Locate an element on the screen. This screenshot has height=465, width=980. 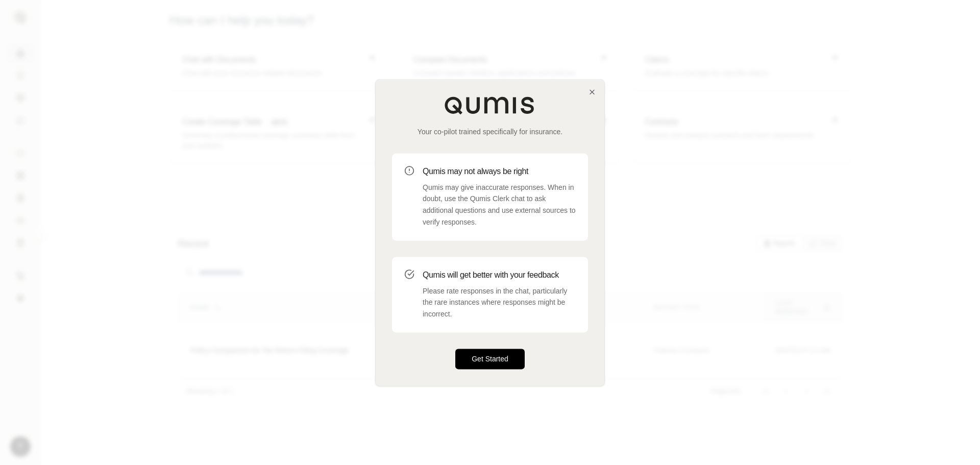
p: Qumis may give inaccurate responses. When in doubt, use the Qumis Clerk chat to ask additional qu... is located at coordinates (499, 204).